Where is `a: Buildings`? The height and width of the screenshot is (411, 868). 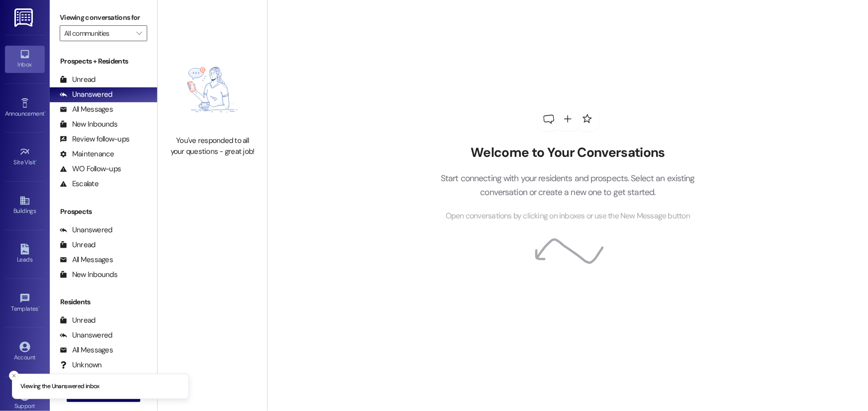 a: Buildings is located at coordinates (25, 206).